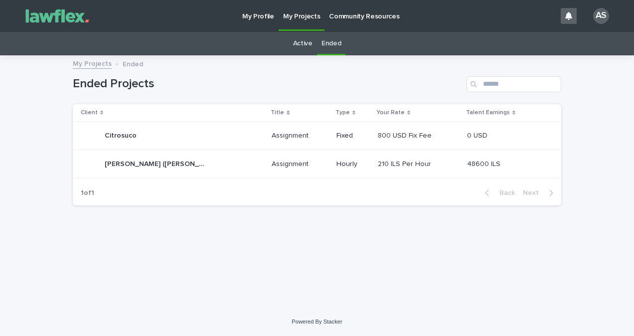  What do you see at coordinates (514, 84) in the screenshot?
I see `input: Search` at bounding box center [514, 84].